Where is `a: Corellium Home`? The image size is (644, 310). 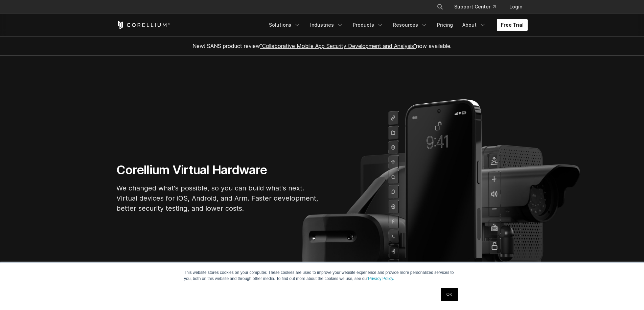
a: Corellium Home is located at coordinates (143, 25).